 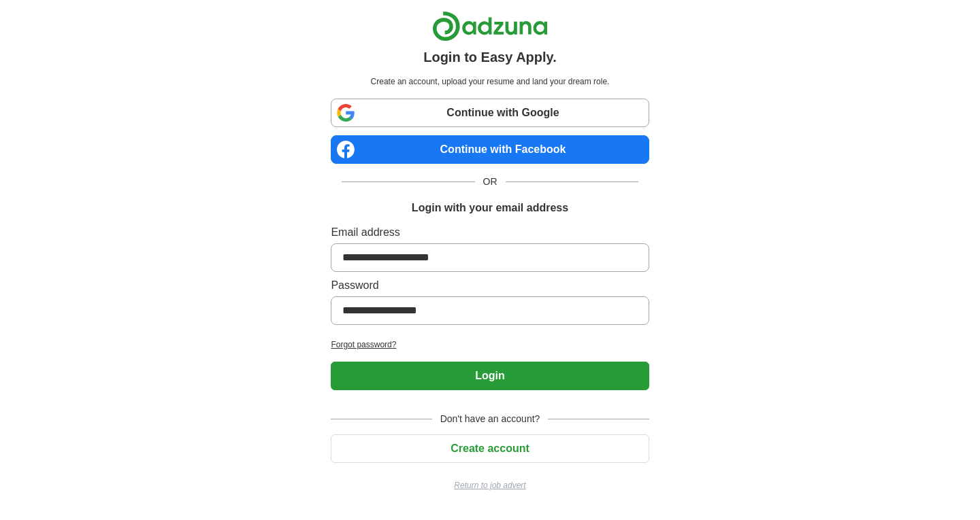 What do you see at coordinates (490, 208) in the screenshot?
I see `h1: Login with your email address` at bounding box center [490, 208].